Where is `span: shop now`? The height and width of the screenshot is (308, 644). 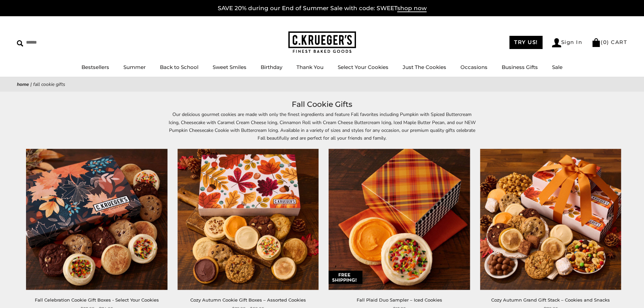 span: shop now is located at coordinates (412, 8).